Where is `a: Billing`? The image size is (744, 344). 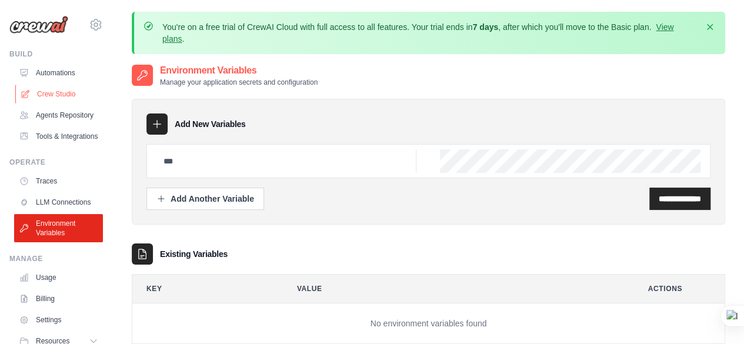 a: Billing is located at coordinates (58, 299).